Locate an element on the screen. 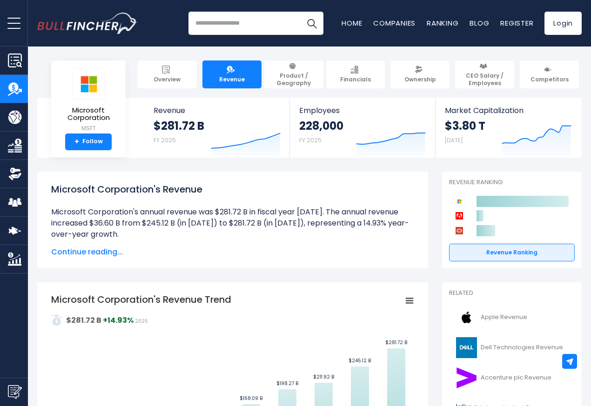 This screenshot has width=591, height=406. a: +Follow is located at coordinates (88, 142).